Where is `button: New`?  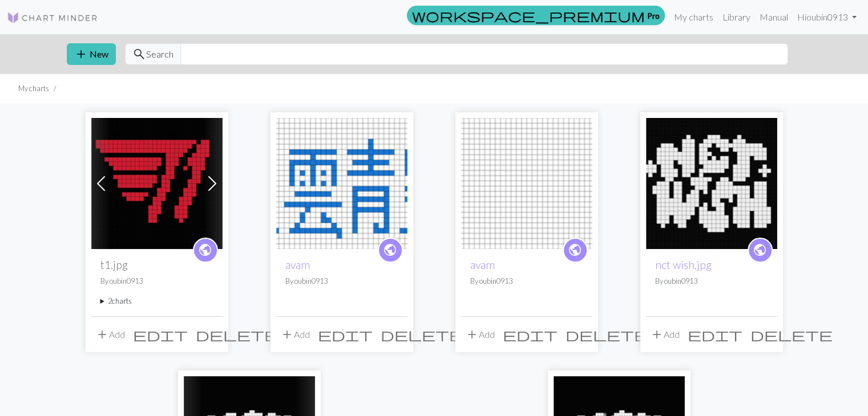 button: New is located at coordinates (91, 54).